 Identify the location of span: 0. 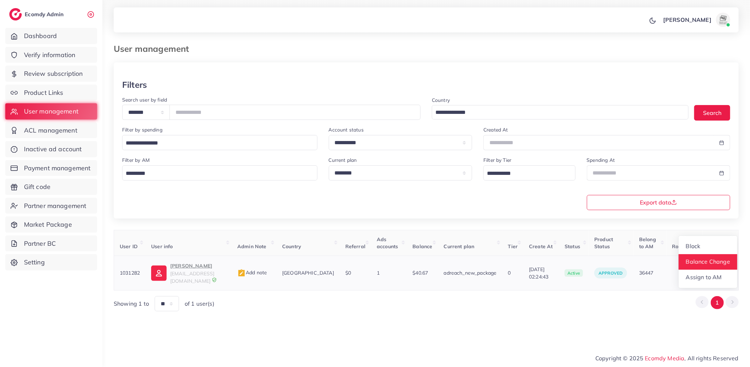
(509, 273).